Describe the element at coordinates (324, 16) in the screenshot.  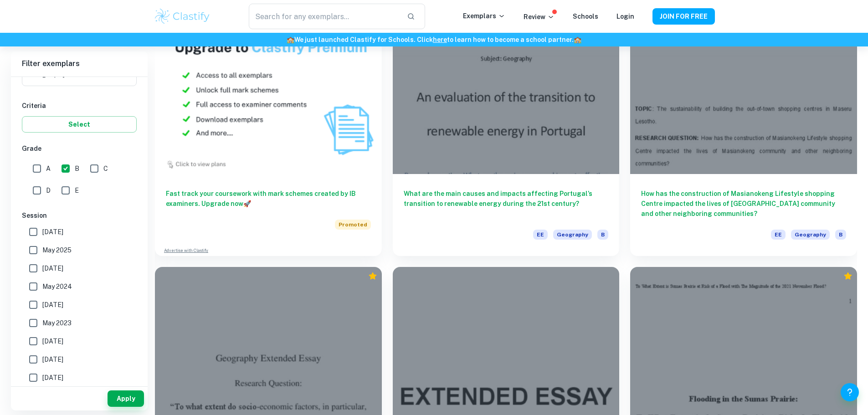
I see `input: Search for any exemplars...` at that location.